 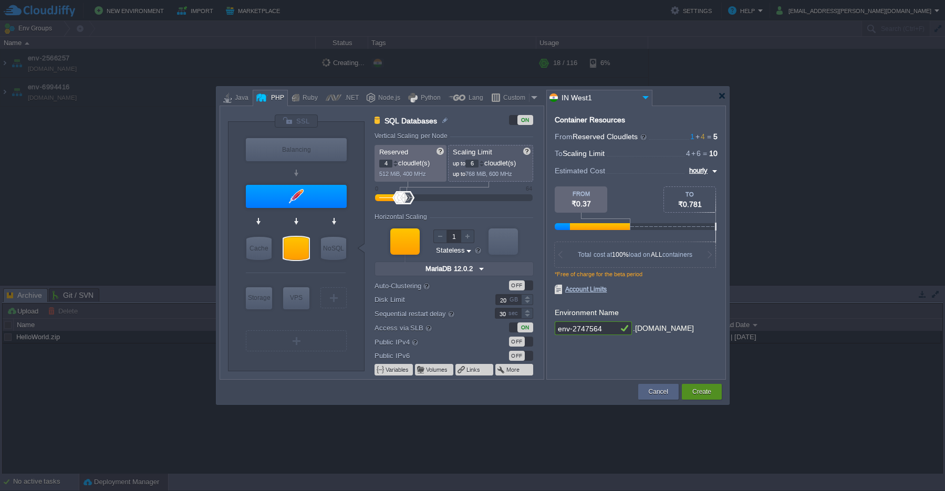 What do you see at coordinates (437, 370) in the screenshot?
I see `button: Volumes` at bounding box center [437, 370].